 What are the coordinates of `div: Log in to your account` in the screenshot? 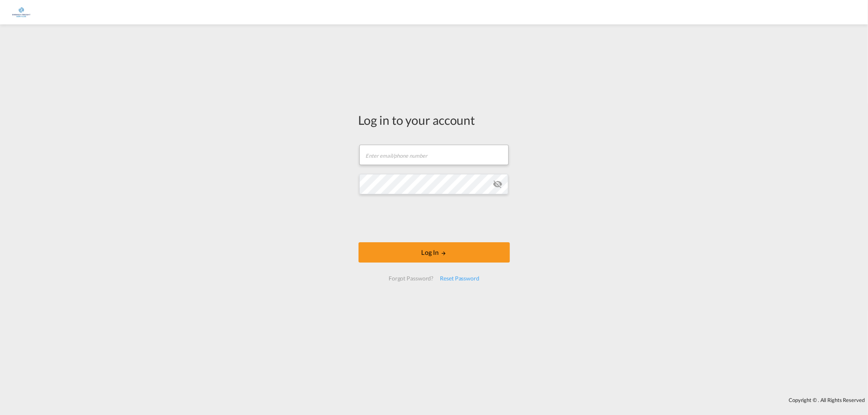 It's located at (434, 120).